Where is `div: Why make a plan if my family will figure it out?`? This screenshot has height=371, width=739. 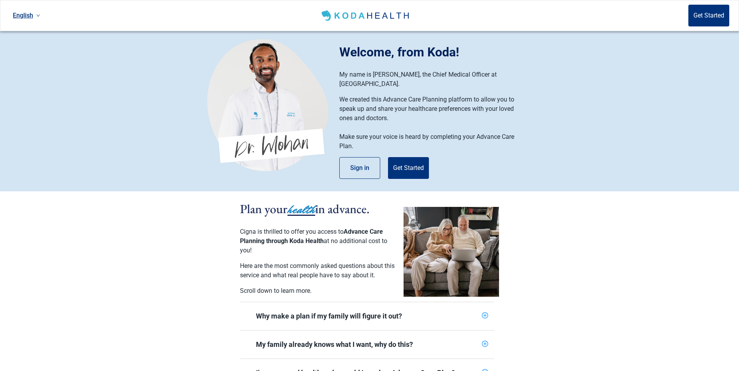 div: Why make a plan if my family will figure it out? is located at coordinates (367, 317).